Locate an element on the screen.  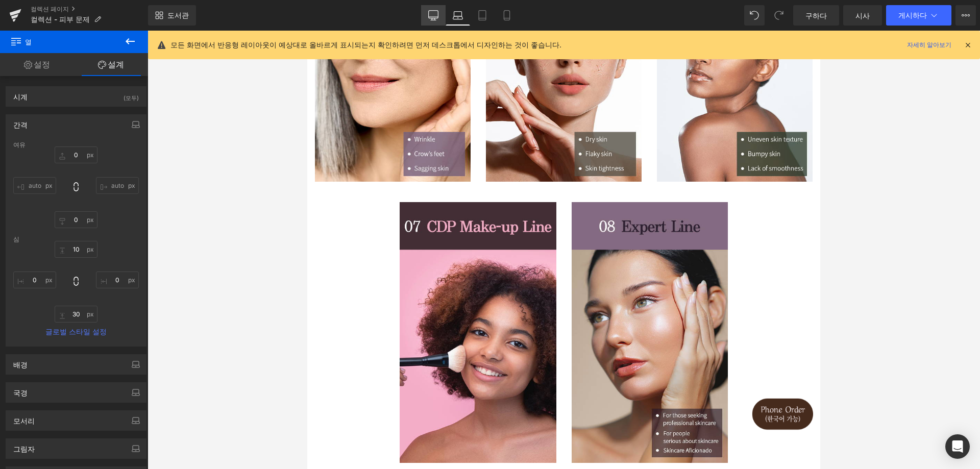
font: 모든 화면에서 반응형 레이아웃이 예상대로 올바르게 표시되는지 확인하려면 먼저 데스크톱에서 디자인하는 것이 좋습니다. is located at coordinates (366, 45).